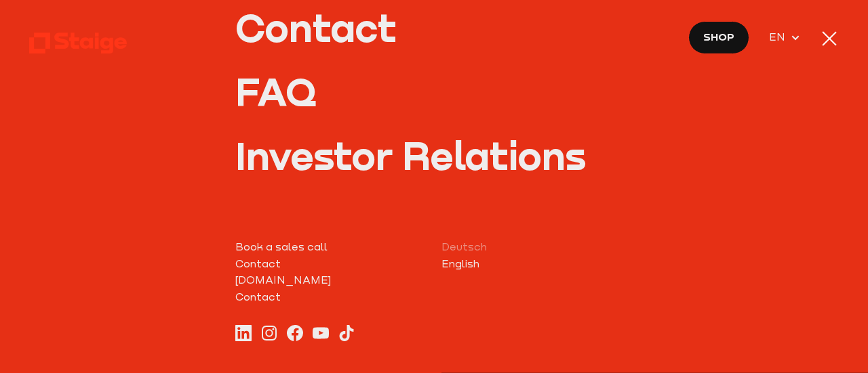  What do you see at coordinates (537, 246) in the screenshot?
I see `a: Deutsch` at bounding box center [537, 246].